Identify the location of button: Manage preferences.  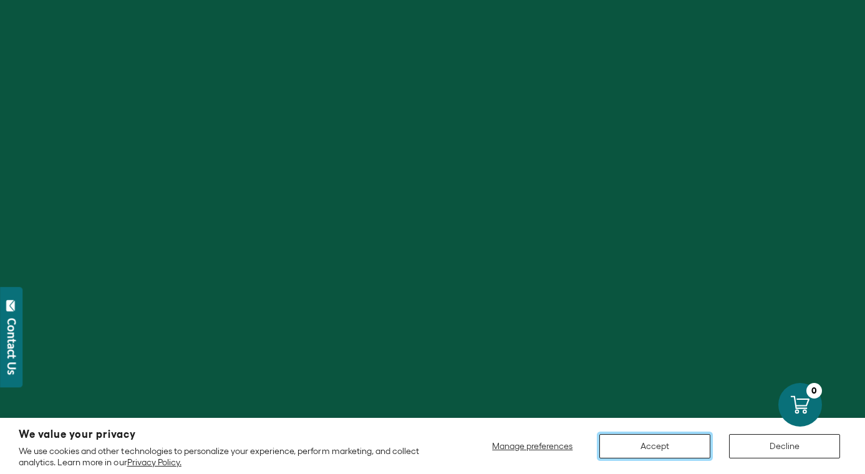
(532, 446).